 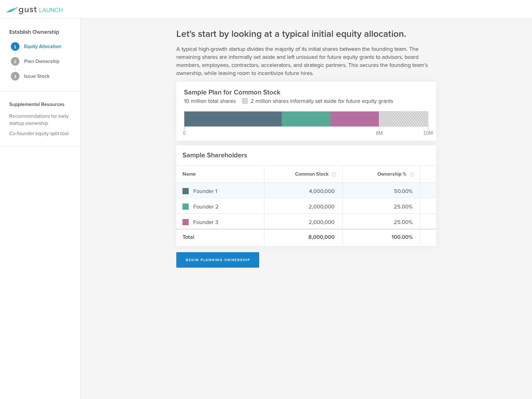 What do you see at coordinates (220, 174) in the screenshot?
I see `div: Name` at bounding box center [220, 174].